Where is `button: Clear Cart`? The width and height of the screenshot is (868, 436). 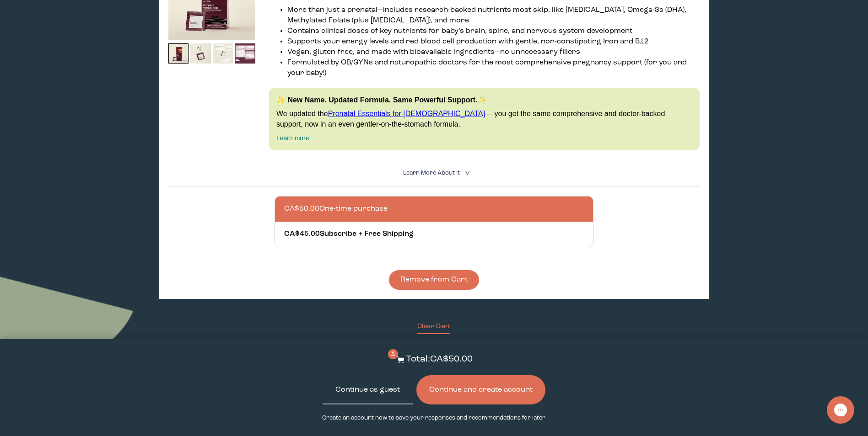
button: Clear Cart is located at coordinates (434, 328).